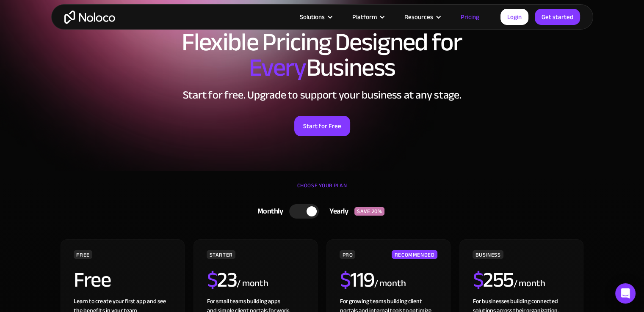 The width and height of the screenshot is (644, 312). I want to click on a: Login, so click(515, 17).